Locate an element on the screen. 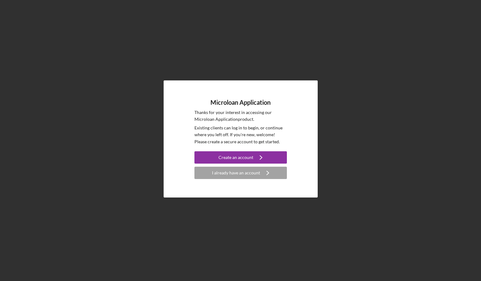 Image resolution: width=481 pixels, height=281 pixels. div: I already have an account is located at coordinates (236, 173).